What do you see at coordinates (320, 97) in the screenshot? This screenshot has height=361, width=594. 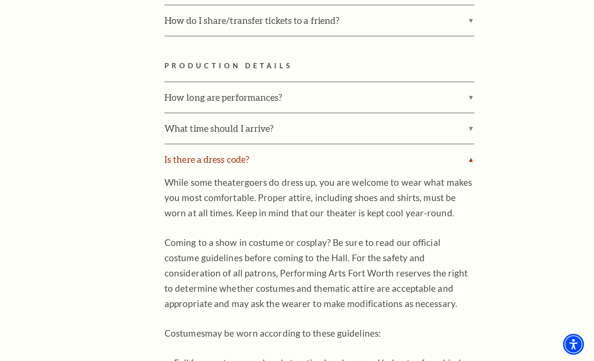 I see `label: How long are performances?` at bounding box center [320, 97].